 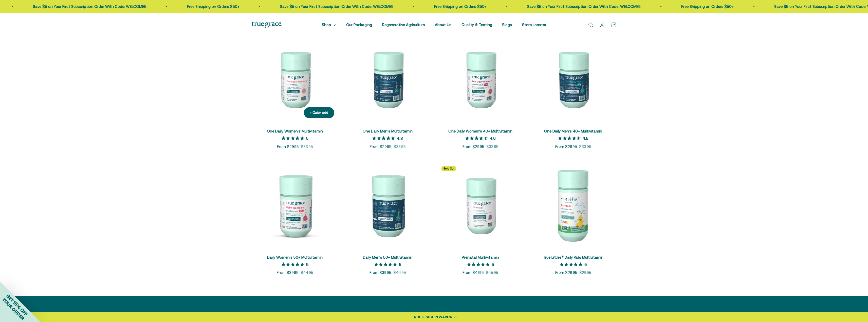 What do you see at coordinates (295, 79) in the screenshot?
I see `img: We select ingredients that play a concrete role in true health, and we include them at effective ...` at bounding box center [295, 79].